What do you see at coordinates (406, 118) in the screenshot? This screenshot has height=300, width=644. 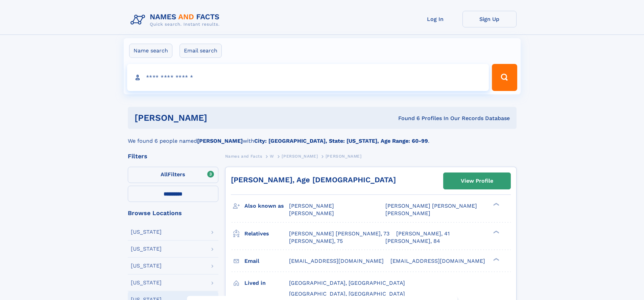 I see `div: Found 6 Profiles In Our Records Database` at bounding box center [406, 118].